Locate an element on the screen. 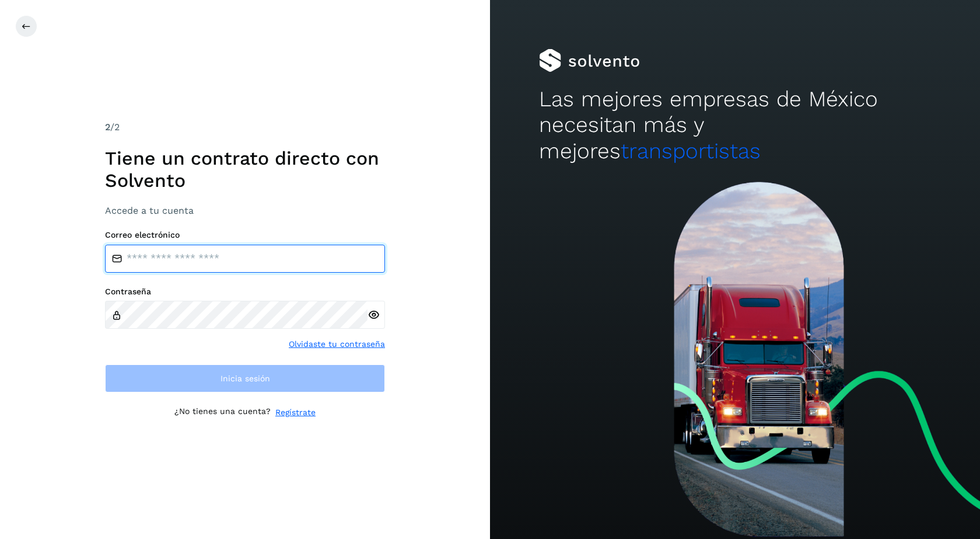  label: Contraseña is located at coordinates (245, 292).